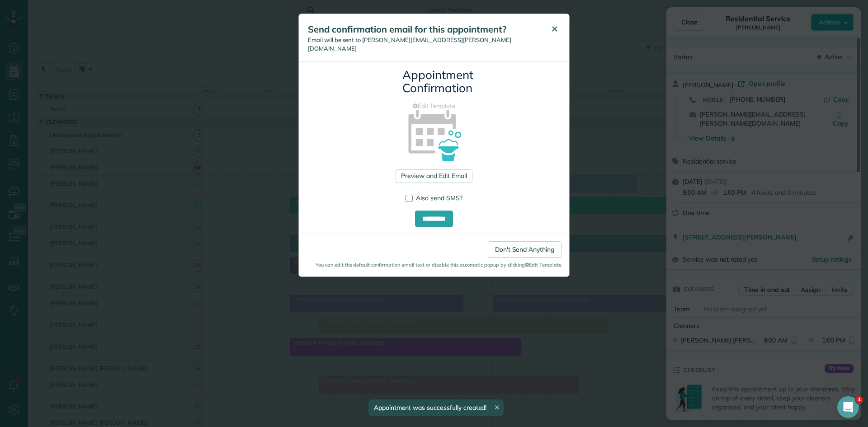 This screenshot has width=868, height=427. I want to click on img: appointment_confirmation_icon-141e34405f88b12ade42628e8c248340957700ab75a12ae832a8710e9b578dc5.png, so click(434, 134).